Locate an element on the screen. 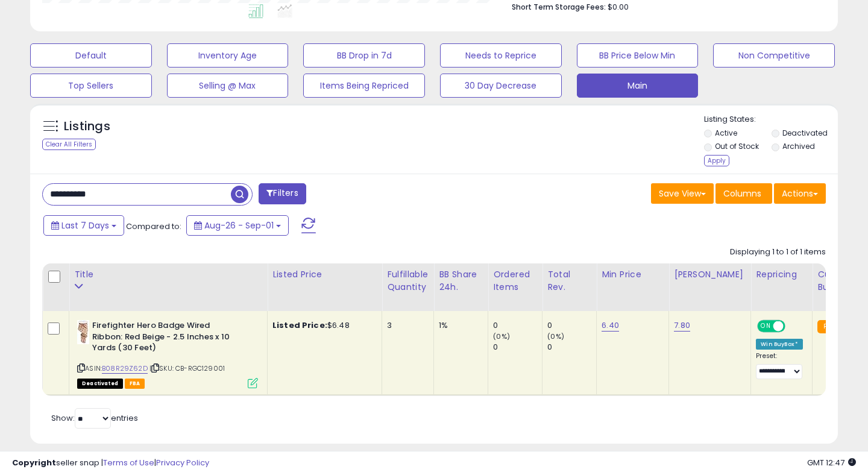  span: OFF is located at coordinates (793, 326).